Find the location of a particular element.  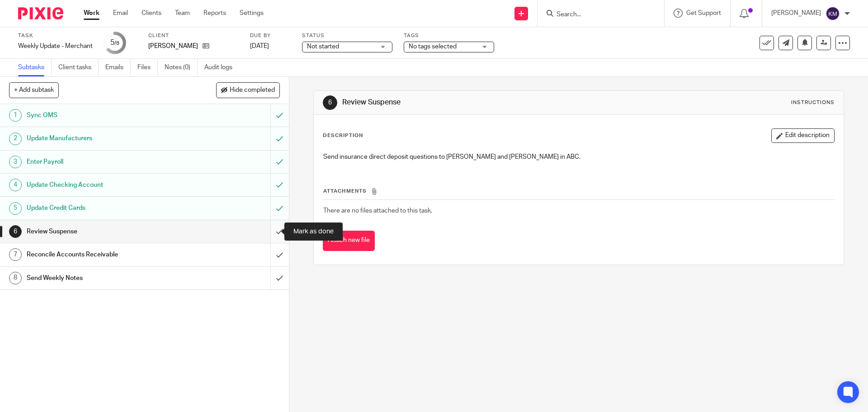

div: 8 is located at coordinates (16, 278).